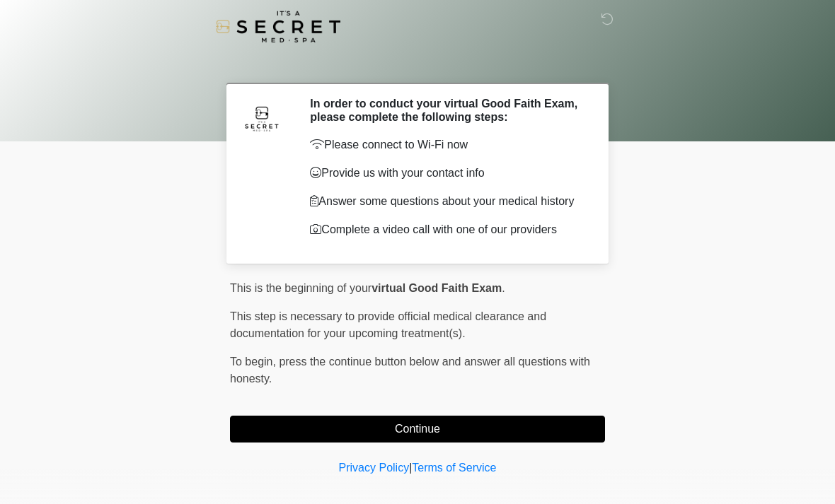  Describe the element at coordinates (447, 145) in the screenshot. I see `p: Please connect to Wi-Fi now` at that location.